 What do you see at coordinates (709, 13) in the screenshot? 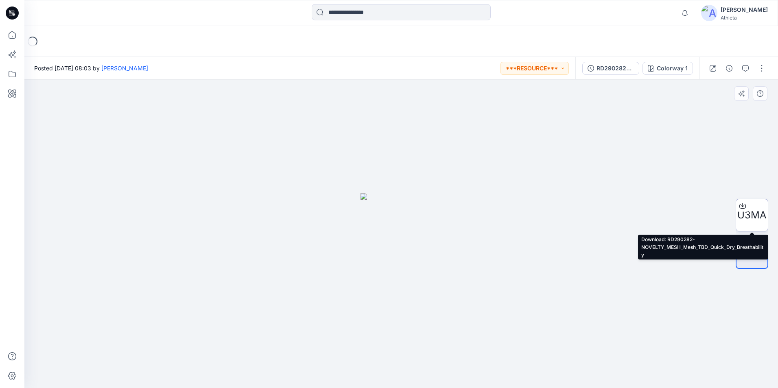
I see `img: avatar` at bounding box center [709, 13].